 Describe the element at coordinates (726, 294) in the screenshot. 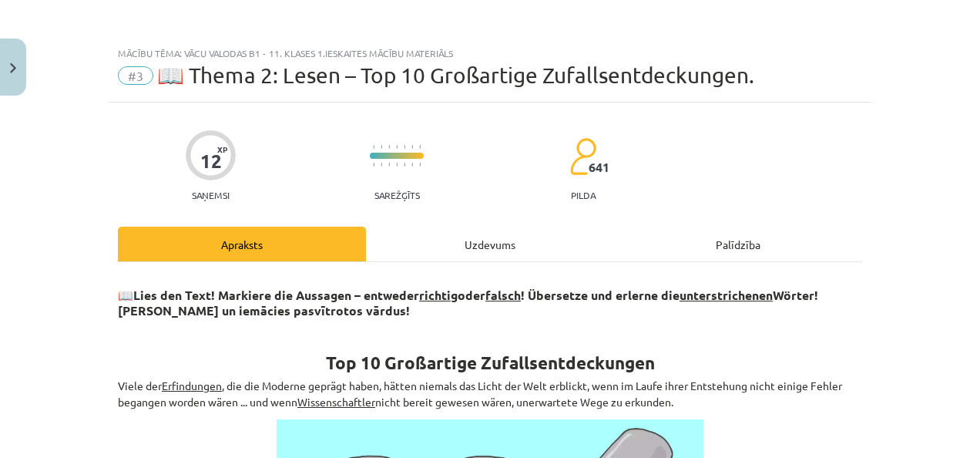

I see `u: unterstrichenen` at that location.